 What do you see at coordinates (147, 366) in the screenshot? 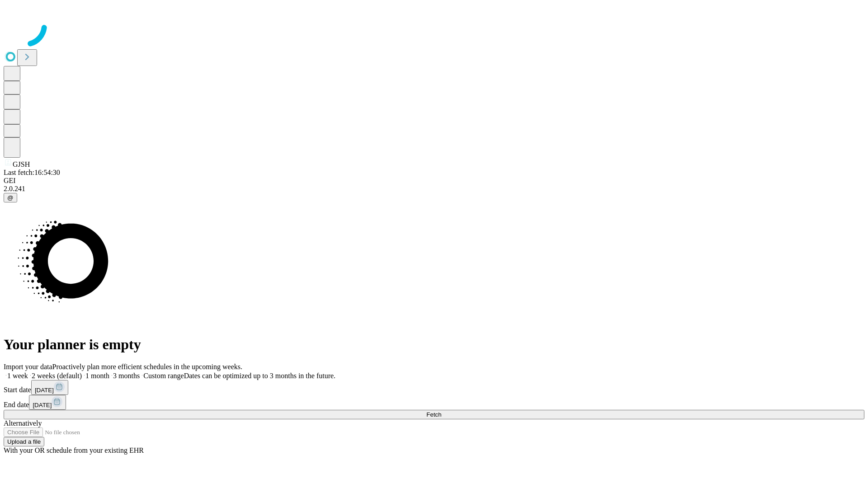
I see `span: Proactively plan more efficient schedules in the upcoming weeks.` at bounding box center [147, 366].